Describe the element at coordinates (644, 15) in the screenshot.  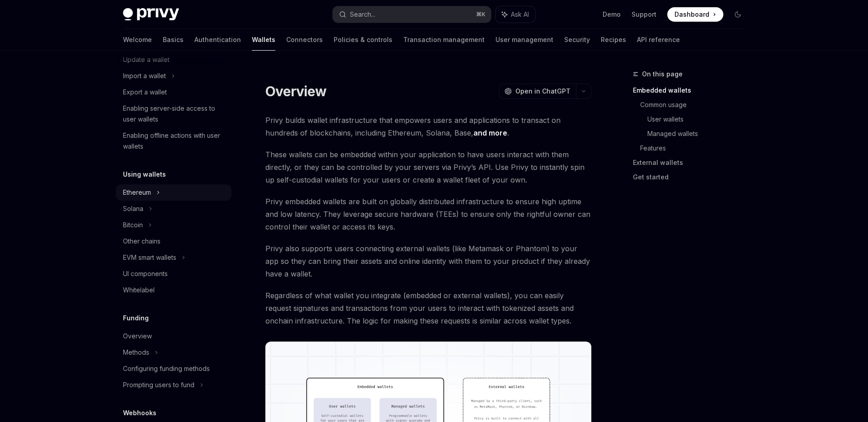
I see `a: Support` at that location.